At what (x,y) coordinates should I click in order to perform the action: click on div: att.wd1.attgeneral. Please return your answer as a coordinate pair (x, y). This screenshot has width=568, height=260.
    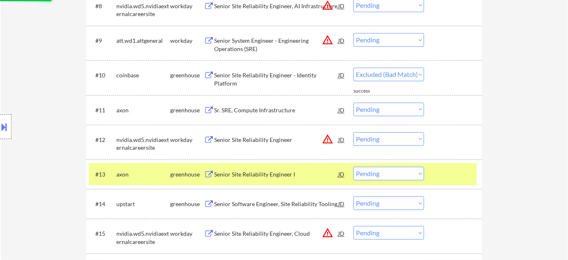
    Looking at the image, I should click on (143, 41).